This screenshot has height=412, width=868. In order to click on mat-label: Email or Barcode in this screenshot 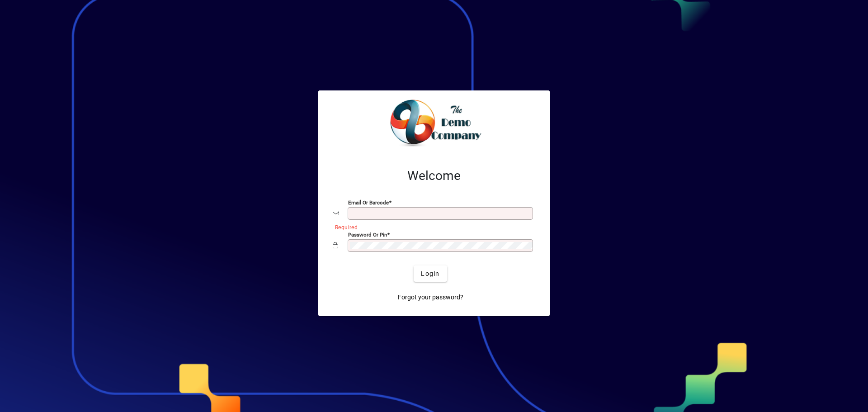, I will do `click(368, 203)`.